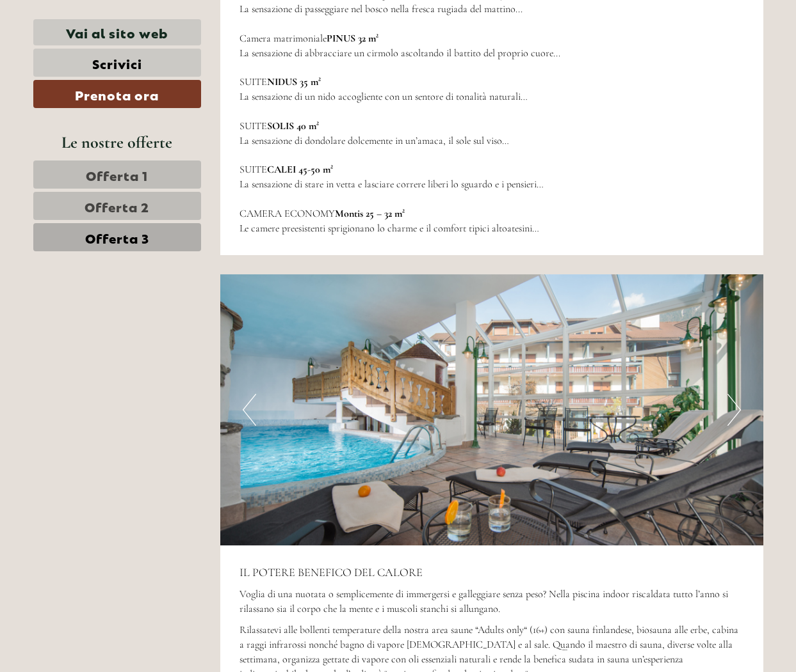 This screenshot has width=796, height=672. Describe the element at coordinates (491, 229) in the screenshot. I see `p: Le camere preesistenti sprigionano lo charme e il comfort tipici altoatesini…` at that location.